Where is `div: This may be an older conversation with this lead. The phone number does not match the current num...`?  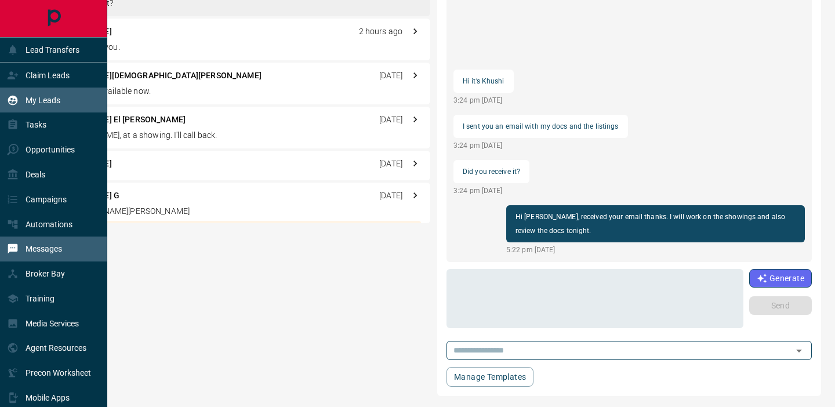 div: This may be an older conversation with this lead. The phone number does not match the current num... is located at coordinates (243, 238).